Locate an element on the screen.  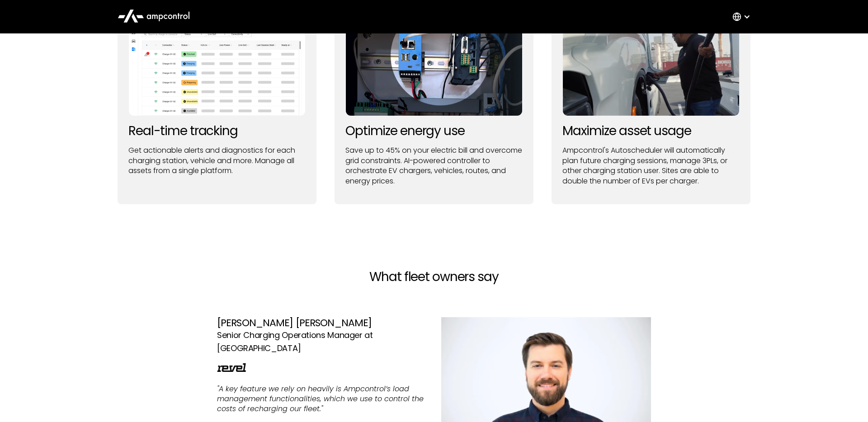
p: Get actionable alerts and diagnostics for each charging station, vehicle and more. Manage all ass... is located at coordinates (217, 161).